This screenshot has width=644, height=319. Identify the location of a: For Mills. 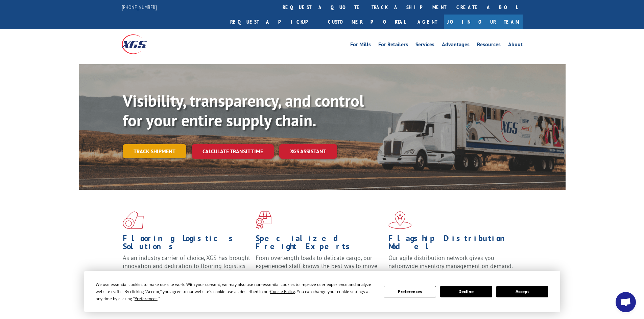
(360, 45).